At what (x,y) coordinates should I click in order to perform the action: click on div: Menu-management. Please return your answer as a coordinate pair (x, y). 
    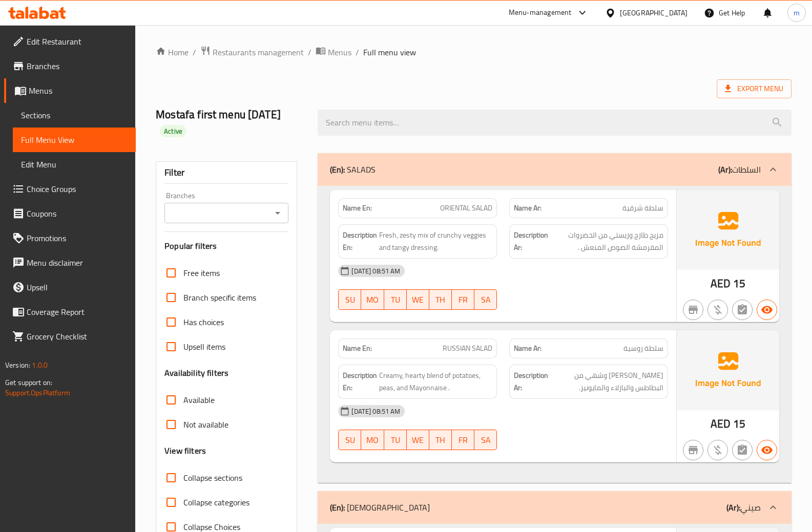
    Looking at the image, I should click on (540, 12).